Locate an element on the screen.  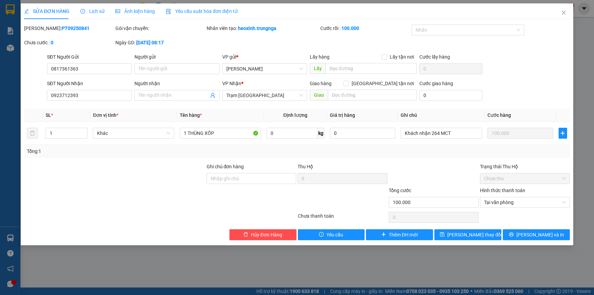
span: edit is located at coordinates (27, 11).